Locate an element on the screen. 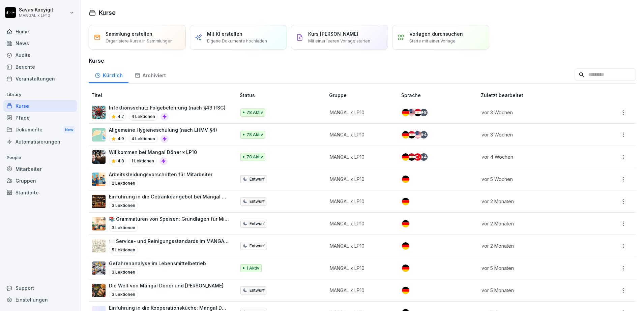 The height and width of the screenshot is (311, 644). p: 1 Aktiv is located at coordinates (253, 268).